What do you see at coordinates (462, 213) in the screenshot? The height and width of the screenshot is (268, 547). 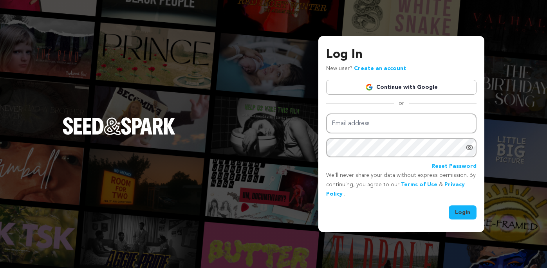 I see `button: Login` at bounding box center [462, 213].